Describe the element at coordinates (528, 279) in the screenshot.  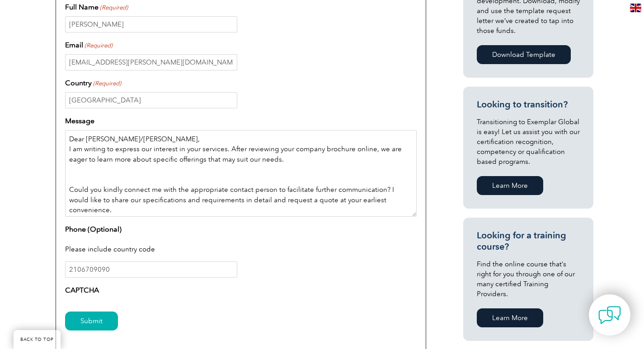
I see `p: Find the online course that’s right for you through one of our many certified Training Providers.` at that location.